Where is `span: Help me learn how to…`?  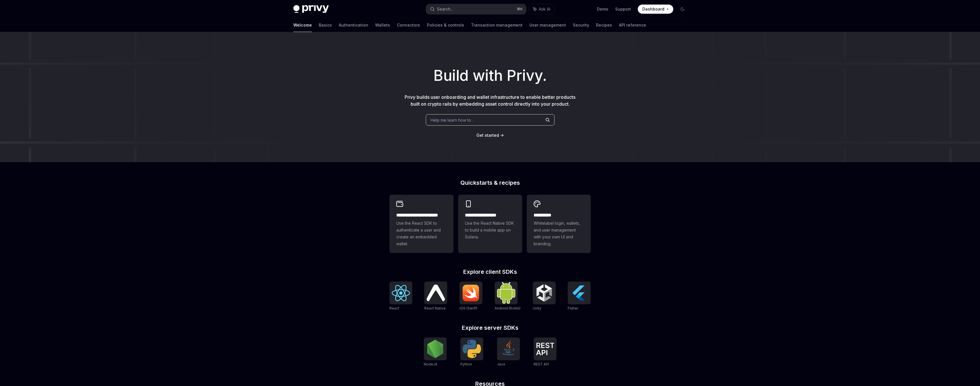 span: Help me learn how to… is located at coordinates (452, 120).